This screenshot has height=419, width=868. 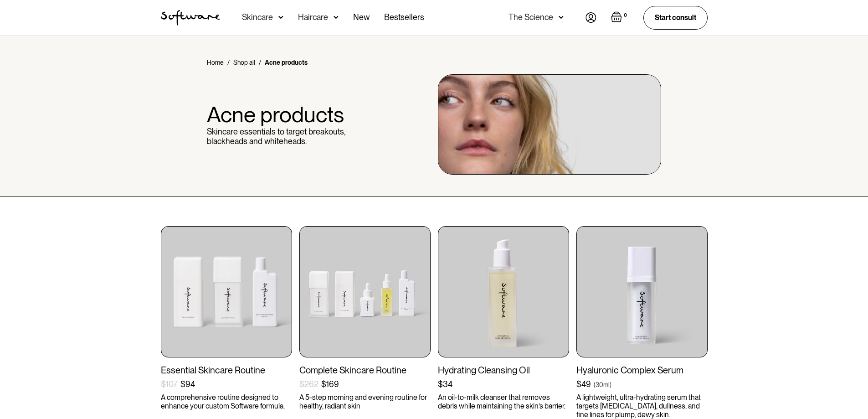 I want to click on div: Skincare, so click(x=257, y=17).